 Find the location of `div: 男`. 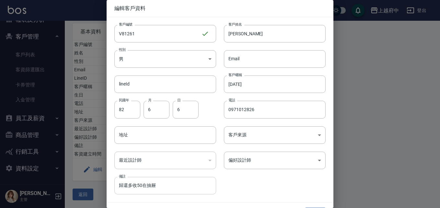

div: 男 is located at coordinates (165, 59).